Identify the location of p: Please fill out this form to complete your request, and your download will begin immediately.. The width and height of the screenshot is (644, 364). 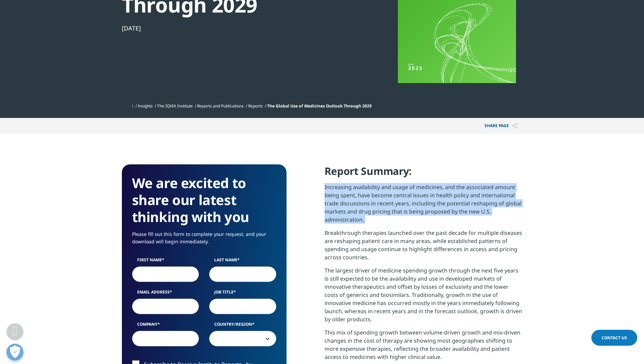
(204, 240).